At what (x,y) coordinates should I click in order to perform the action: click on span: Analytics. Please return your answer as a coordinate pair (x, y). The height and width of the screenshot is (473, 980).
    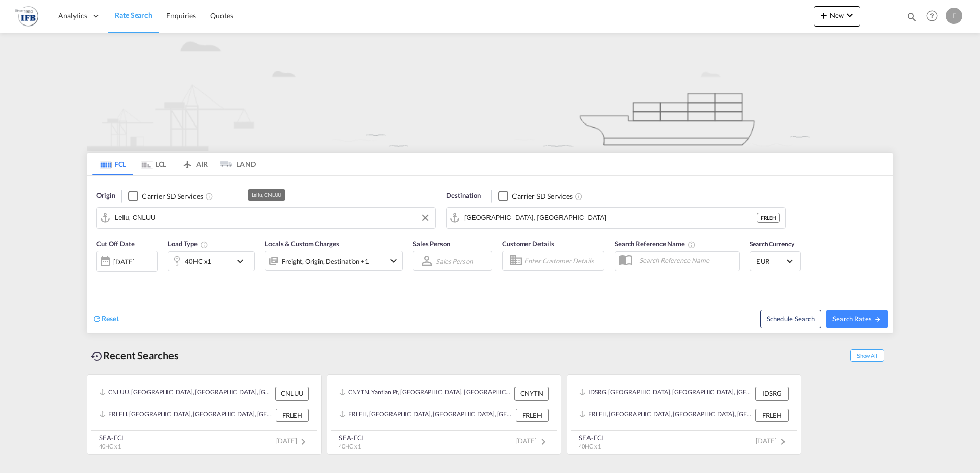
    Looking at the image, I should click on (73, 16).